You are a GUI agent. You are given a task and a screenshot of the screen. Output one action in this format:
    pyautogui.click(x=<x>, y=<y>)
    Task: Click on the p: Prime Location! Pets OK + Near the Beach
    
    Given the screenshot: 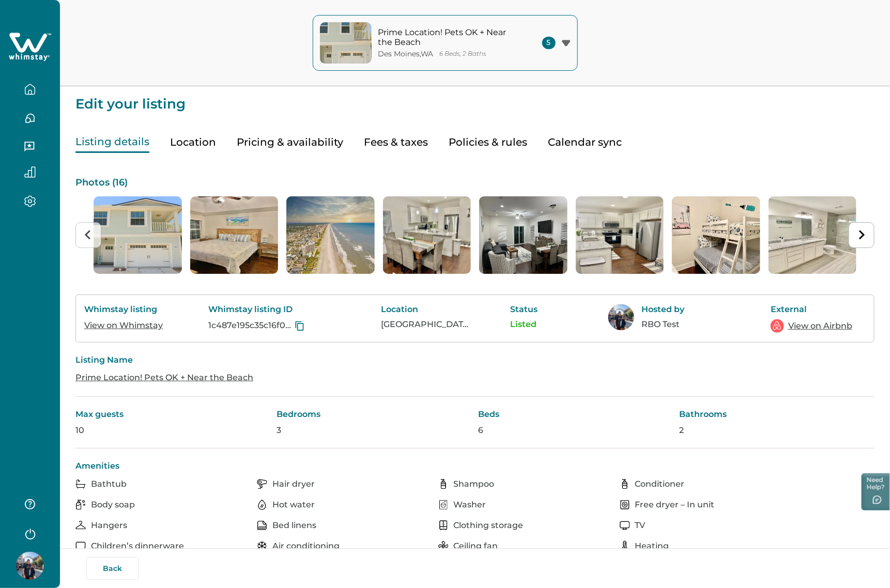 What is the action you would take?
    pyautogui.click(x=448, y=37)
    